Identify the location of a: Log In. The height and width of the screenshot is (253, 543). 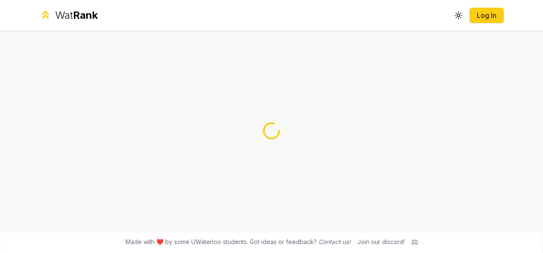
(486, 15).